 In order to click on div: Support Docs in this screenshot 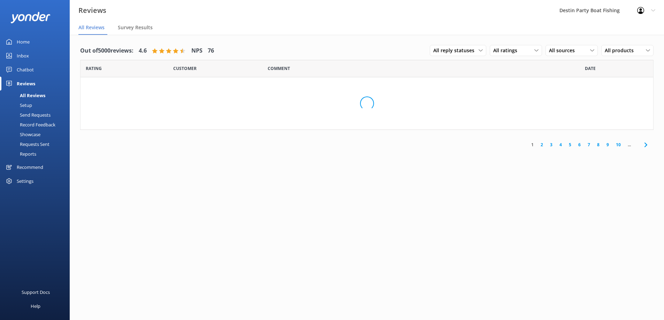, I will do `click(36, 292)`.